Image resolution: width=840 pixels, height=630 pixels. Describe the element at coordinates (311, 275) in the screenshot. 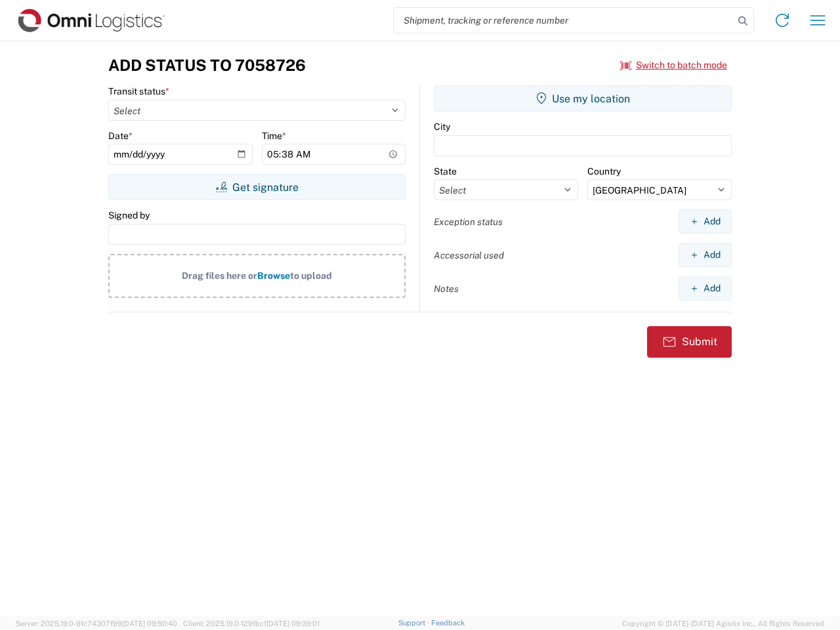

I see `span: to upload` at that location.